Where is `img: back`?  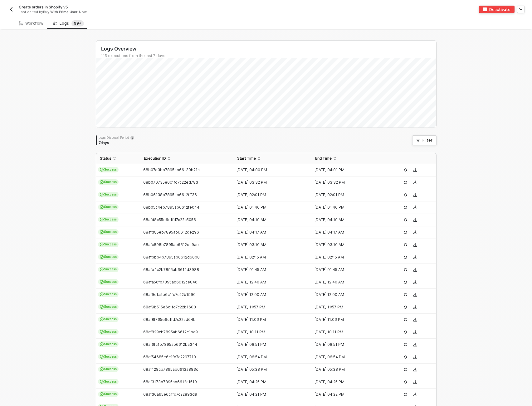 img: back is located at coordinates (11, 9).